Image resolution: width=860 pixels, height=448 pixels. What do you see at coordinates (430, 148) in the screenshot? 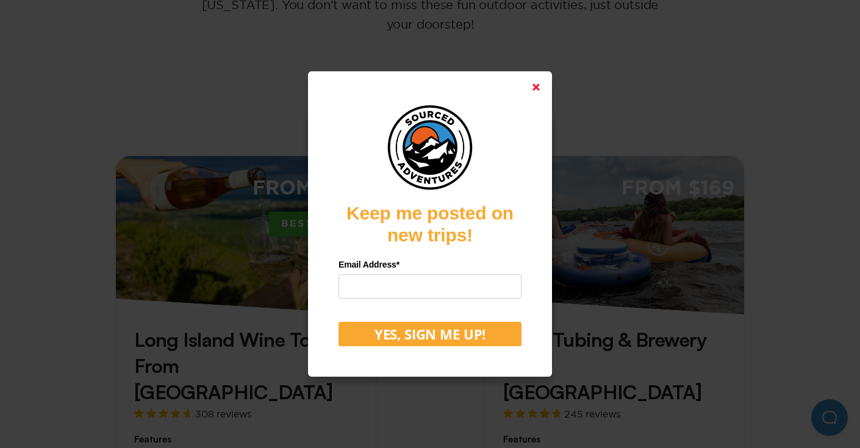
I see `img: embeddable_f52835b3-fa50-4962-8cab-d8092fc8502a.png` at bounding box center [430, 148].